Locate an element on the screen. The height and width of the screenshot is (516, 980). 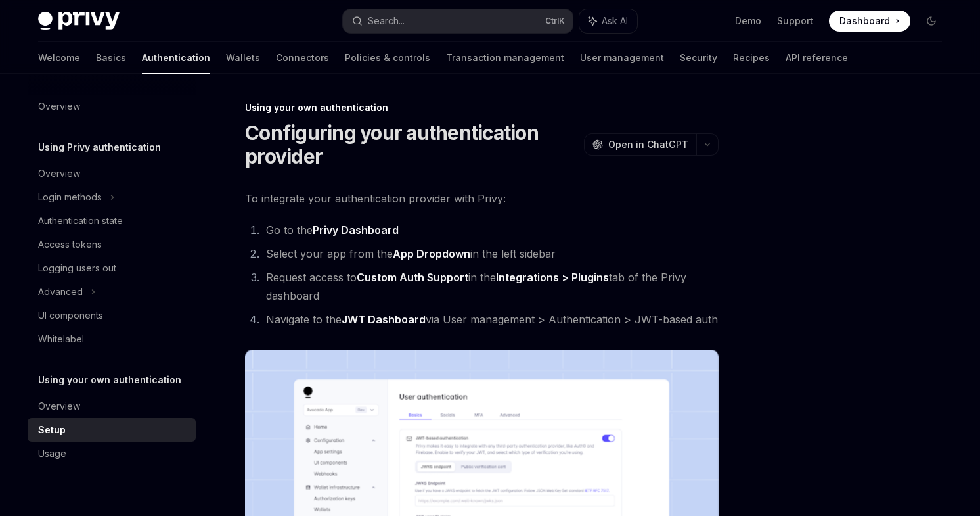
div: Search... is located at coordinates (386, 21).